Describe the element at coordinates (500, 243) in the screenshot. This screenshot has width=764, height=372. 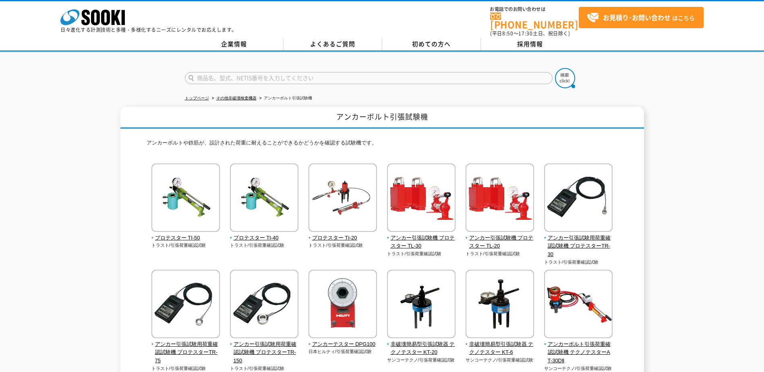
I see `span: アンカー引張試験機 プロテスター TL-20` at that location.